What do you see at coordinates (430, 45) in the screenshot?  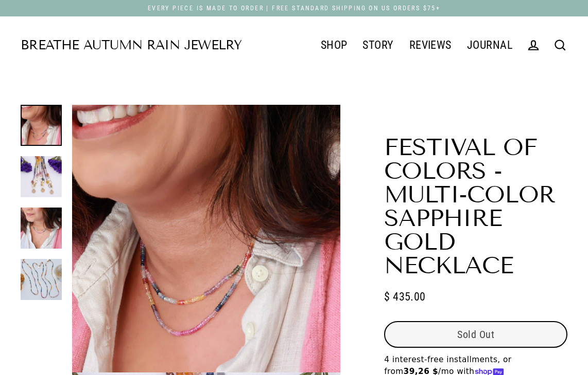 I see `a: REVIEWS` at bounding box center [430, 45].